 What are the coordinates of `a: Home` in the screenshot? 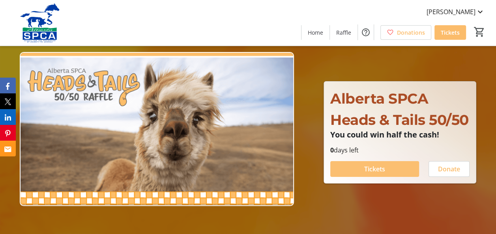 It's located at (315, 32).